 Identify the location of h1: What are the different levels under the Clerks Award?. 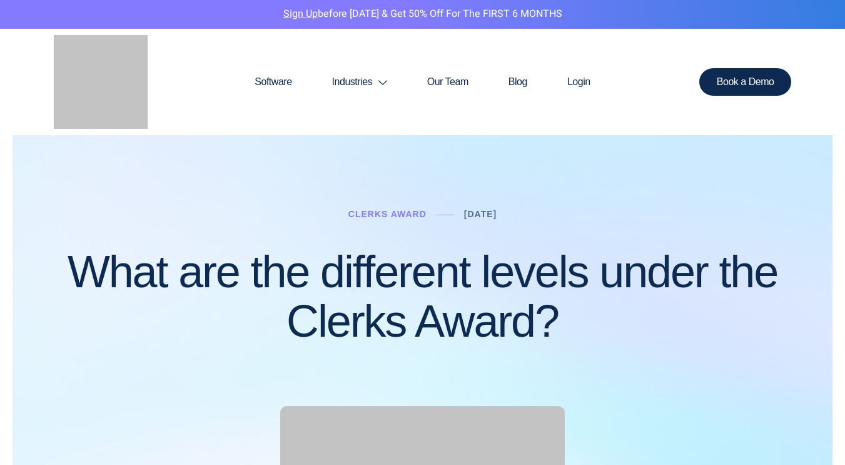
(423, 297).